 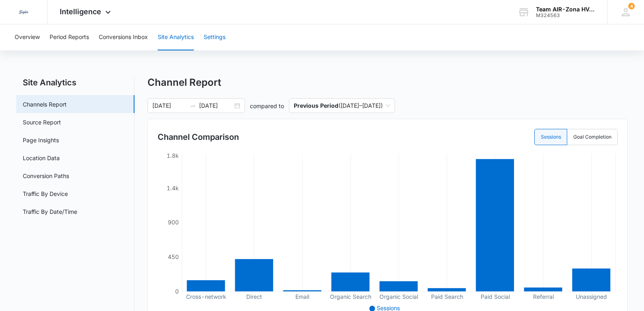 I want to click on span: 4, so click(x=631, y=6).